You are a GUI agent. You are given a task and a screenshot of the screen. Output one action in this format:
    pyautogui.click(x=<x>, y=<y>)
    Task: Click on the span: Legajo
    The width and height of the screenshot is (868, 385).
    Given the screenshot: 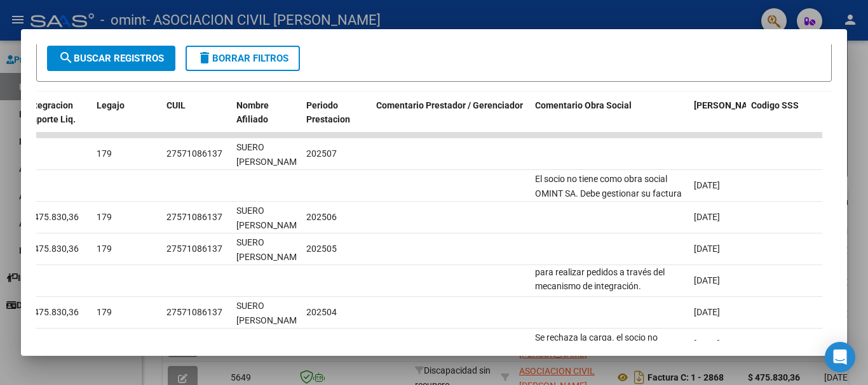 What is the action you would take?
    pyautogui.click(x=111, y=105)
    